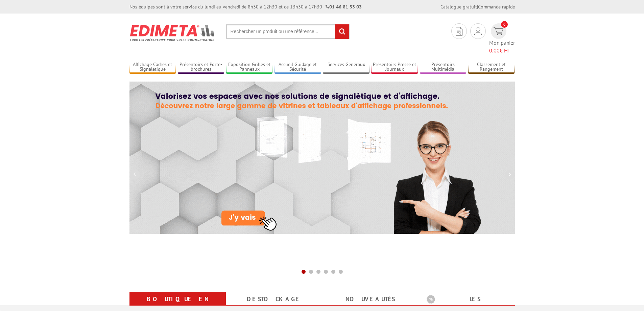 This screenshot has height=311, width=644. What do you see at coordinates (502, 47) in the screenshot?
I see `span: Mon panier` at bounding box center [502, 47].